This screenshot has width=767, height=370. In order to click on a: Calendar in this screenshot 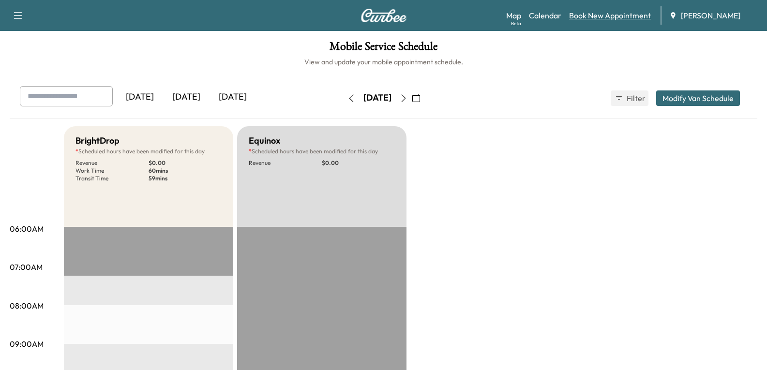, I will do `click(545, 15)`.